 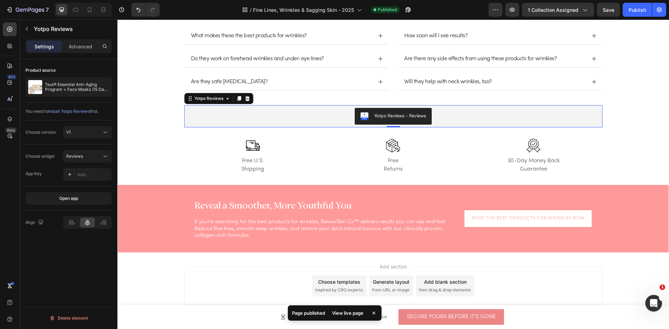 I want to click on img: gempages_503703029522891655-6e5b3cab-f597-4b65-ab8b-08b0009b50cb.png, so click(x=135, y=126).